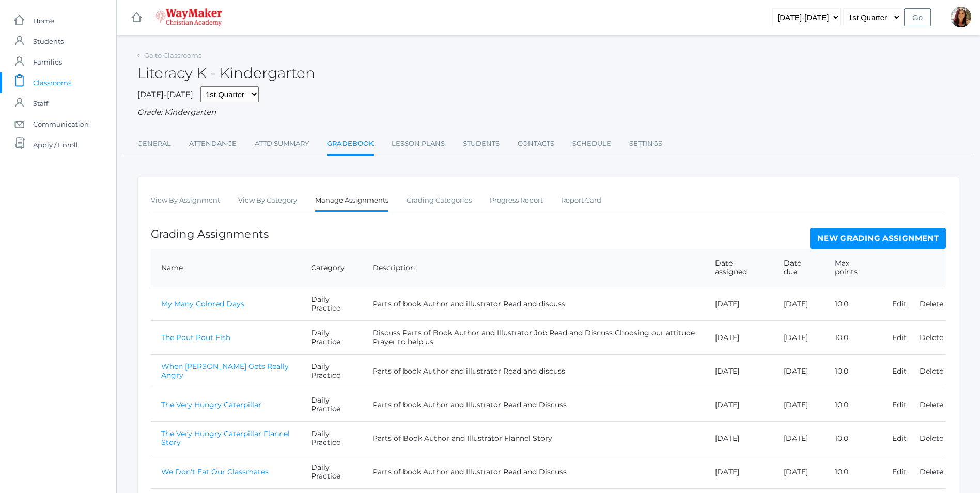 The width and height of the screenshot is (980, 493). What do you see at coordinates (481, 144) in the screenshot?
I see `a: Students` at bounding box center [481, 144].